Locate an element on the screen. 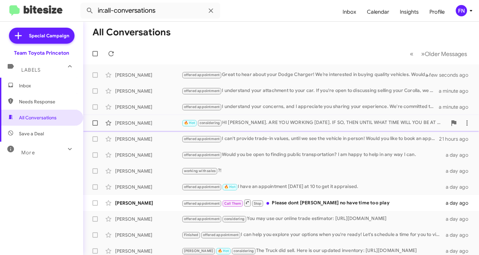  div: I can't provide trade-in values, until we see the vehicle in person! Would you like to book an ap... is located at coordinates (310, 138).